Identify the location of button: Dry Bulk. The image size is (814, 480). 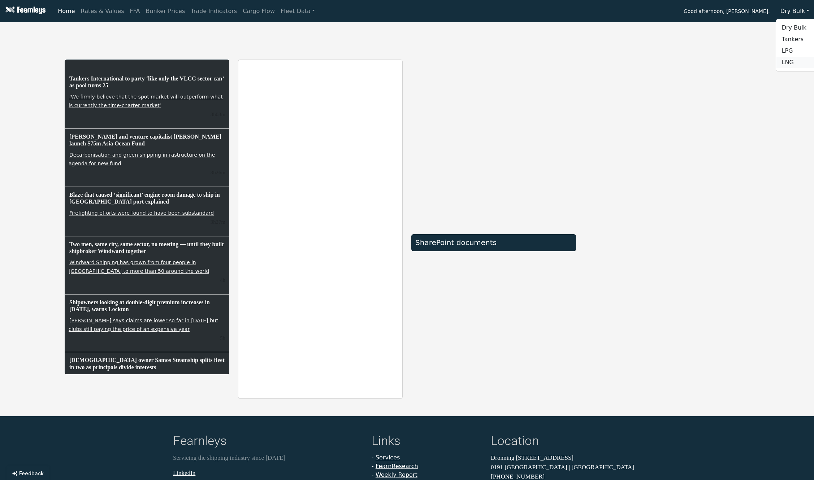
(795, 11).